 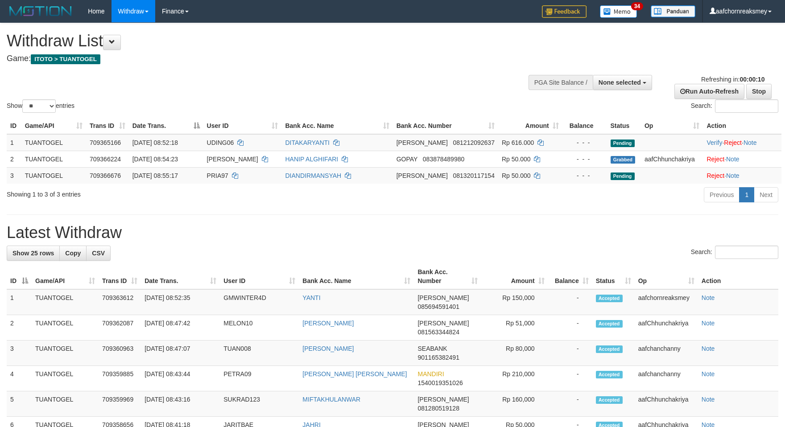 What do you see at coordinates (637, 6) in the screenshot?
I see `span: 34` at bounding box center [637, 6].